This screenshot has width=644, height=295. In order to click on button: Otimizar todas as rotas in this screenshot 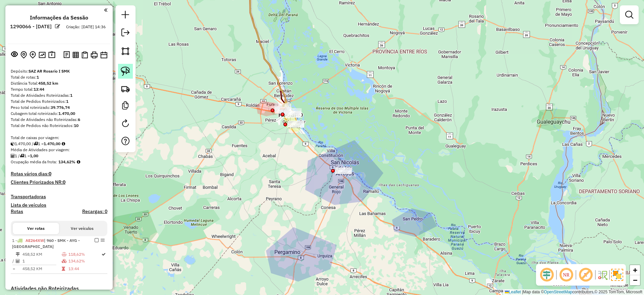, I will do `click(42, 54)`.